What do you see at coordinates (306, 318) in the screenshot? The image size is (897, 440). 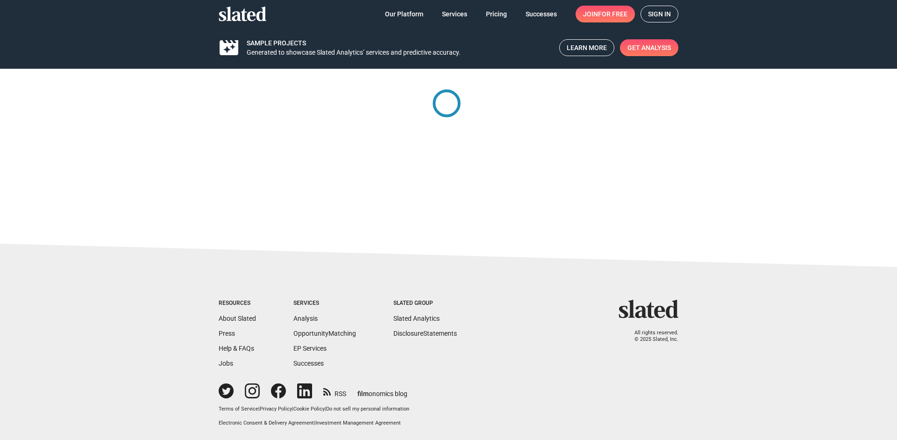 I see `a: Analysis` at bounding box center [306, 318].